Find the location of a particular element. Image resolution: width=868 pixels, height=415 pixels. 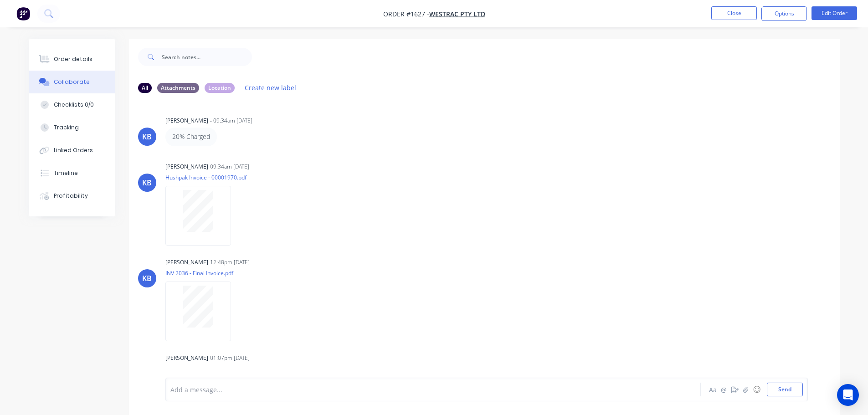

a: WesTrac Pty Ltd is located at coordinates (457, 14).